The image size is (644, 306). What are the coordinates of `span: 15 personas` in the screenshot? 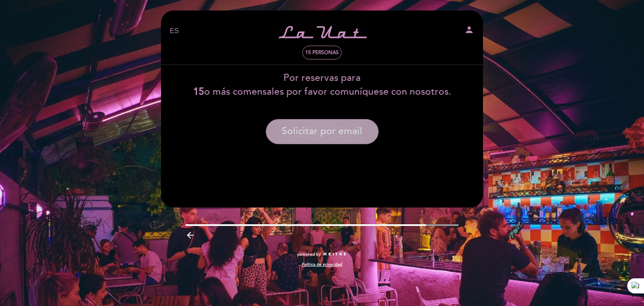 It's located at (322, 53).